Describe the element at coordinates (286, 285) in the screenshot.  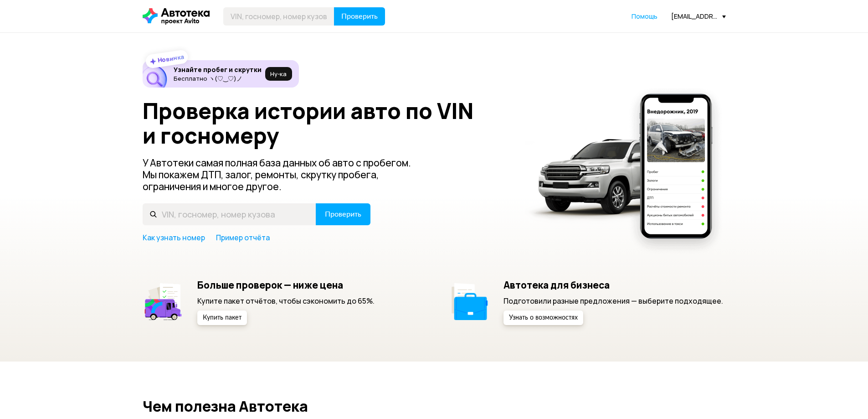
I see `h5: Больше проверок — ниже цена` at that location.